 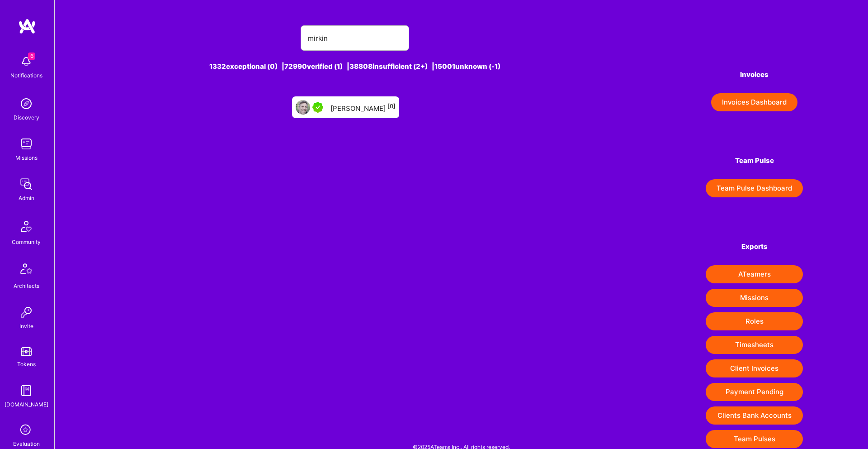 I want to click on button: Client Invoices, so click(x=754, y=368).